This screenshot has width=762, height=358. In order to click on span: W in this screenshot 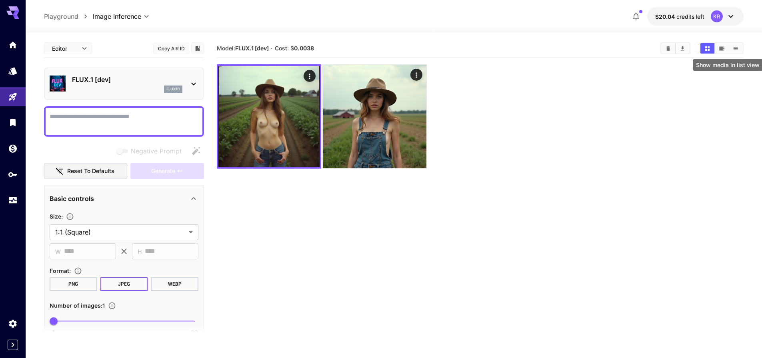, I will do `click(58, 252)`.